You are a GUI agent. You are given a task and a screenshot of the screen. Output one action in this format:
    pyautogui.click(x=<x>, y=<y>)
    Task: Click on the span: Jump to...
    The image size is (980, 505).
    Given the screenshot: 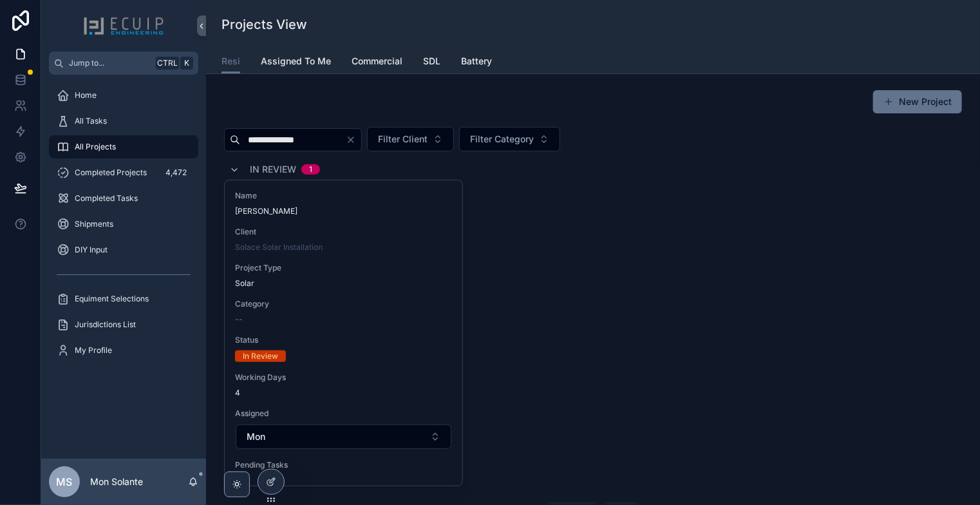 What is the action you would take?
    pyautogui.click(x=109, y=63)
    